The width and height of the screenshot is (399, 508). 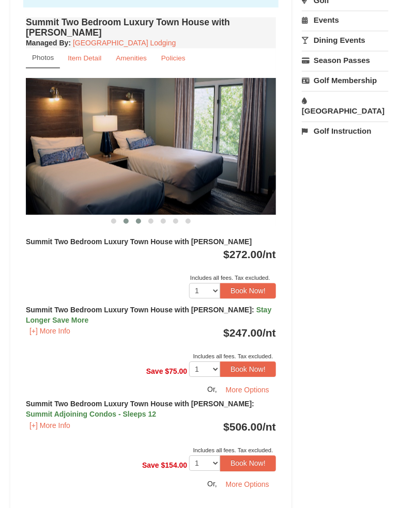 I want to click on small: Policies, so click(x=173, y=58).